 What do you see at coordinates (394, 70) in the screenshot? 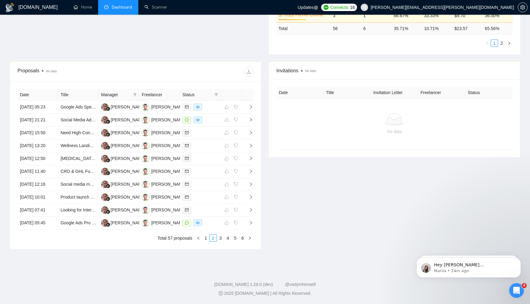
I see `span: Invitations` at bounding box center [394, 70].